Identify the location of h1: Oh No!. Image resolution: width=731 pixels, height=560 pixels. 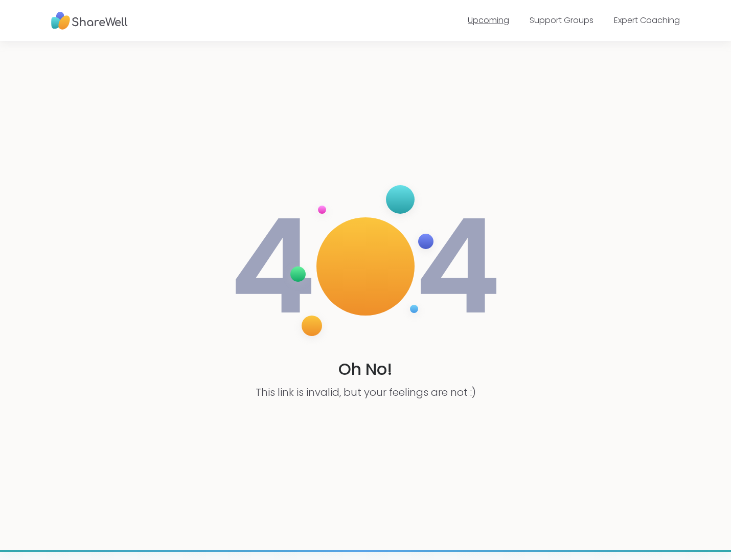
(366, 369).